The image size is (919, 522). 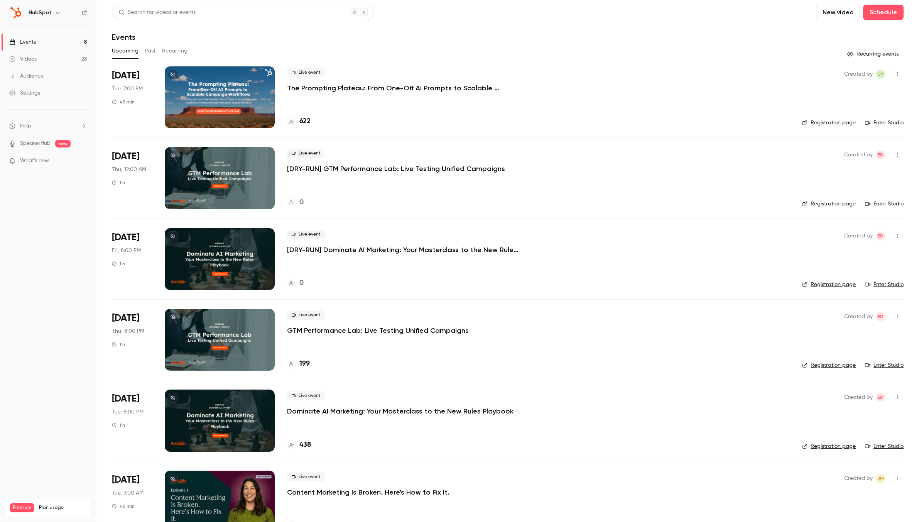 I want to click on a: SpeakerHub, so click(x=35, y=143).